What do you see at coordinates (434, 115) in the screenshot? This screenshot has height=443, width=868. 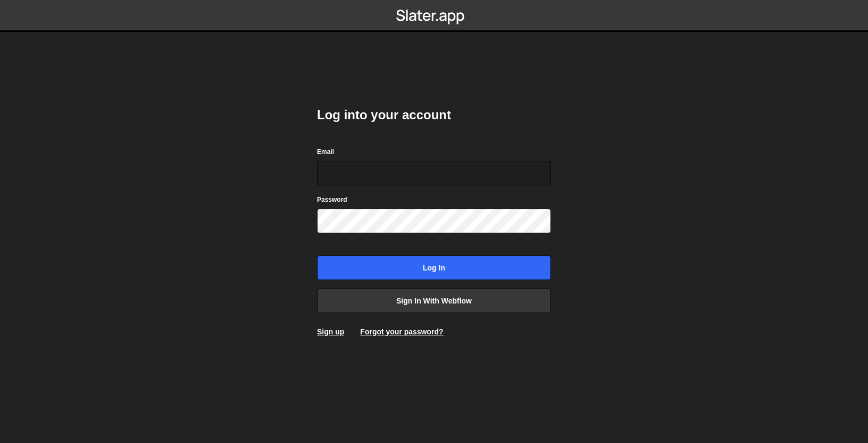 I see `h2: Log into your account` at bounding box center [434, 115].